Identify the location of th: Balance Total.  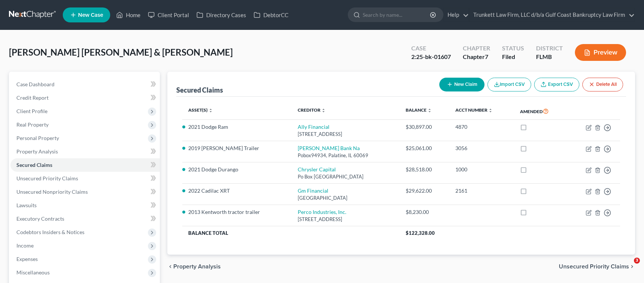
(291, 233).